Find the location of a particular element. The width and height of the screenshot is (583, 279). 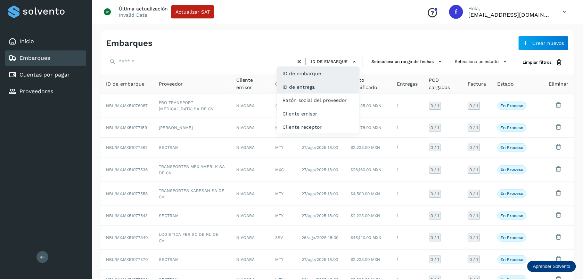

button: Actualizar SAT is located at coordinates (193, 12).